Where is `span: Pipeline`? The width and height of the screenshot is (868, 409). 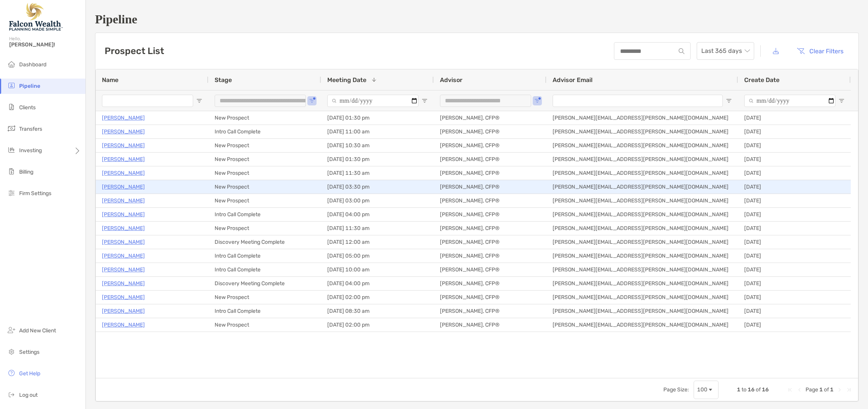
span: Pipeline is located at coordinates (29, 86).